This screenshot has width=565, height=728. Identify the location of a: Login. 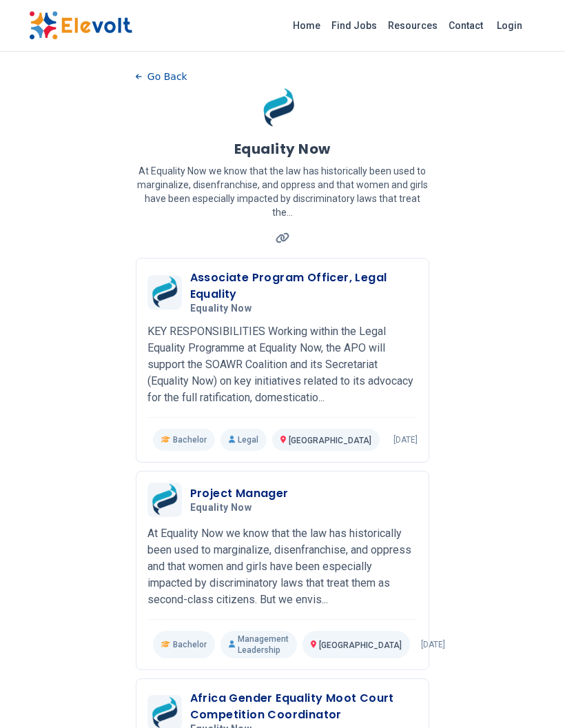
(510, 26).